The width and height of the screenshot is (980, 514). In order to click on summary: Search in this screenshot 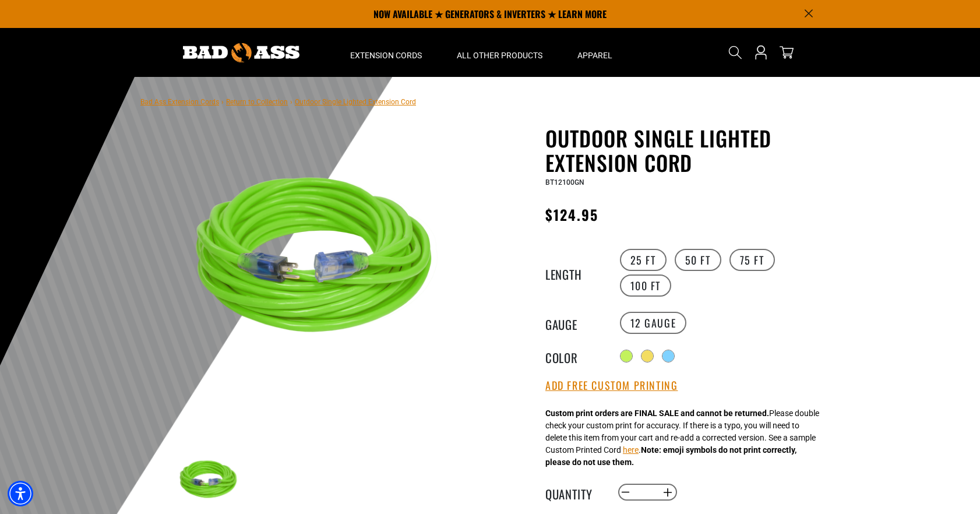, I will do `click(736, 52)`.